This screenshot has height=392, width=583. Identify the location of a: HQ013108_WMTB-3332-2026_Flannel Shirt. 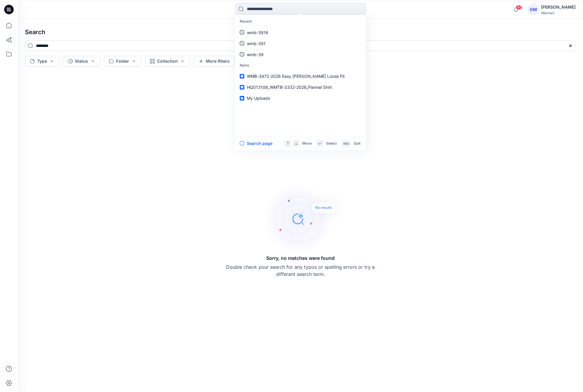
(300, 87).